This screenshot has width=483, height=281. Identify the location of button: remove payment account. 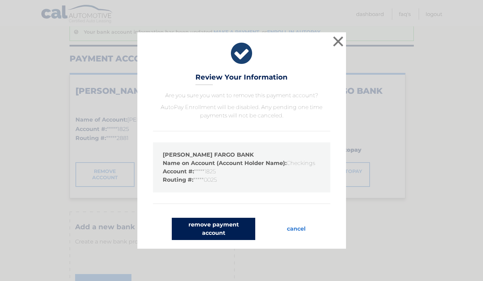
(213, 229).